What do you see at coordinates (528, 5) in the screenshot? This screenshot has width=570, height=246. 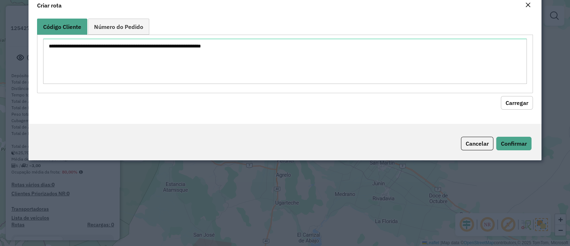 I see `em: Fechar` at bounding box center [528, 5].